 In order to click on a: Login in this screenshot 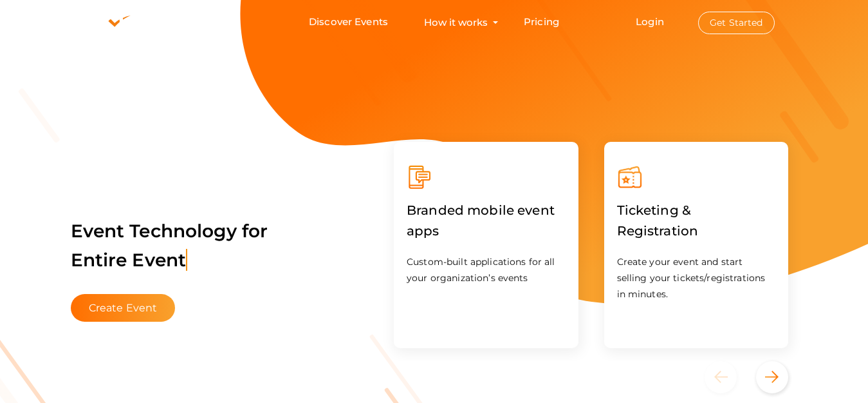, I will do `click(650, 21)`.